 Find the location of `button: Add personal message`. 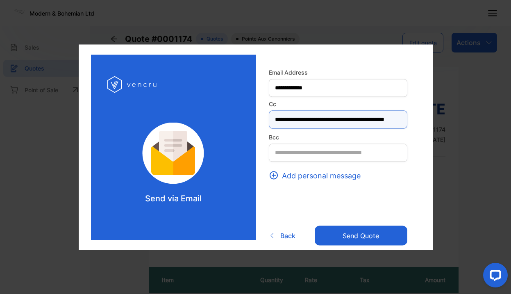

button: Add personal message is located at coordinates (317, 175).